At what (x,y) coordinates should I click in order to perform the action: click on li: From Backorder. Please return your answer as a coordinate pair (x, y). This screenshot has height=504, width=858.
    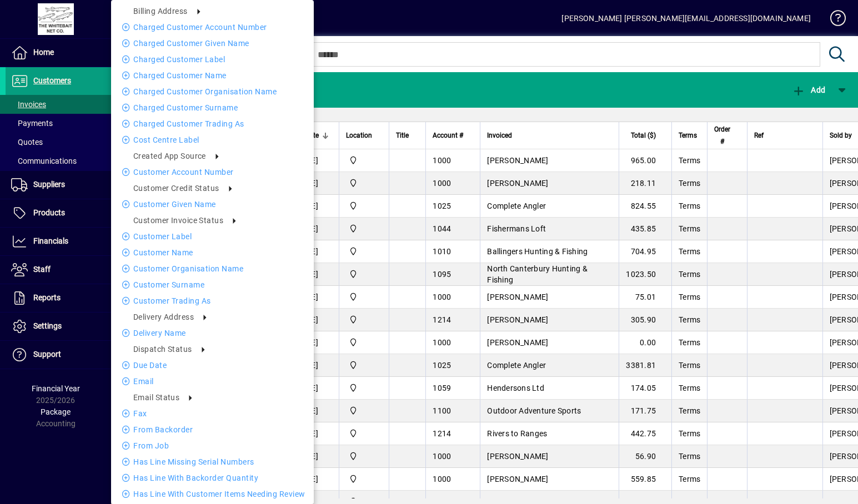
    Looking at the image, I should click on (212, 430).